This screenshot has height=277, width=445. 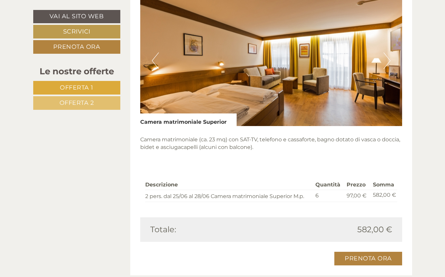 What do you see at coordinates (357, 185) in the screenshot?
I see `th: Prezzo` at bounding box center [357, 185].